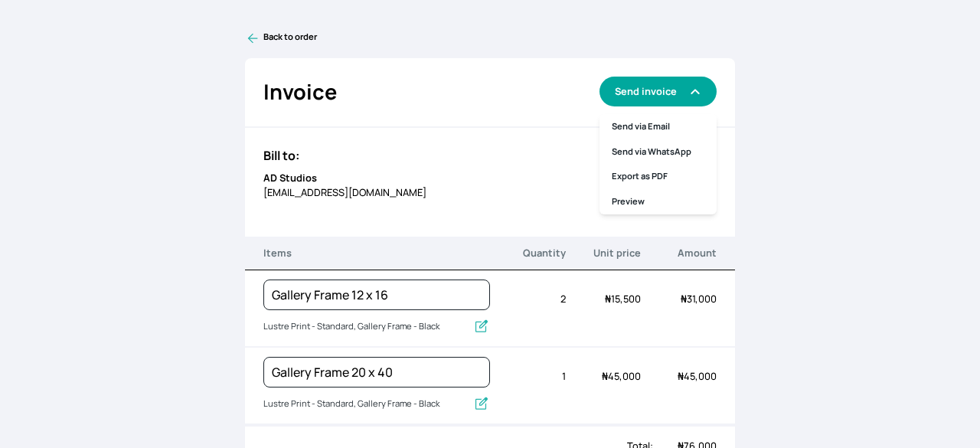  What do you see at coordinates (291, 178) in the screenshot?
I see `b: AD Studios` at bounding box center [291, 178].